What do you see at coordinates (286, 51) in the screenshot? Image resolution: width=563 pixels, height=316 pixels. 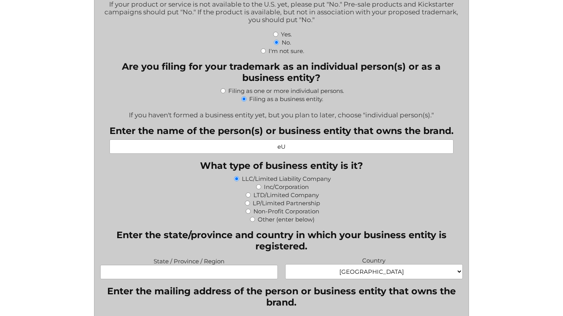 I see `label: I'm not sure.` at bounding box center [286, 51].